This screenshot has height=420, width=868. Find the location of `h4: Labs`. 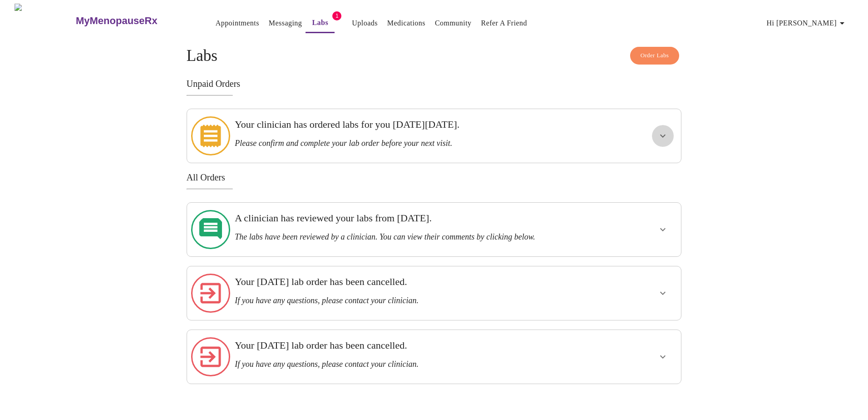

h4: Labs is located at coordinates (434, 56).